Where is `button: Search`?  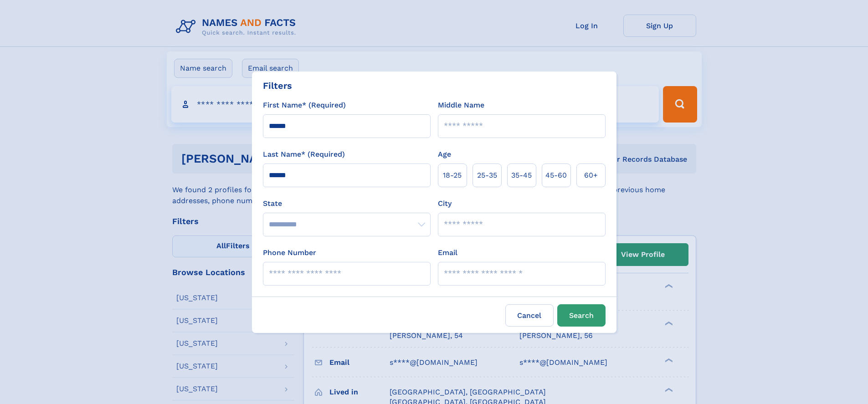
button: Search is located at coordinates (581, 315).